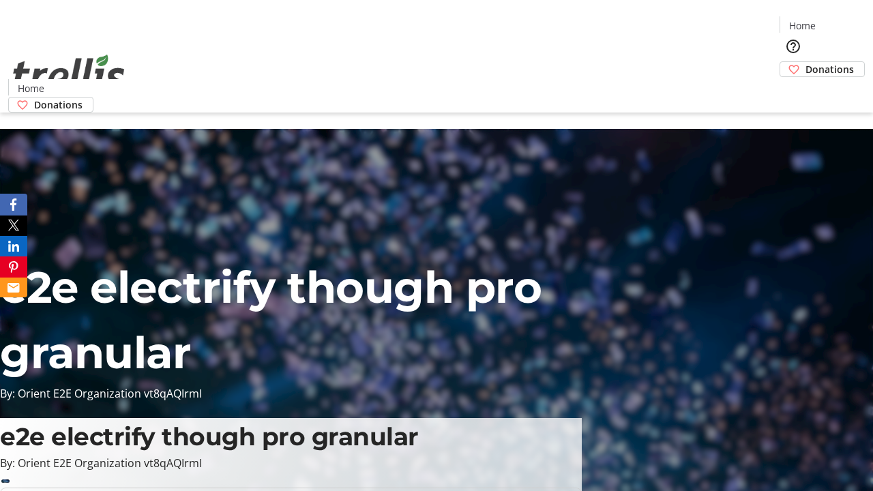  What do you see at coordinates (69, 74) in the screenshot?
I see `img: Orient E2E Organization vt8qAQIrmI's Logo` at bounding box center [69, 74].